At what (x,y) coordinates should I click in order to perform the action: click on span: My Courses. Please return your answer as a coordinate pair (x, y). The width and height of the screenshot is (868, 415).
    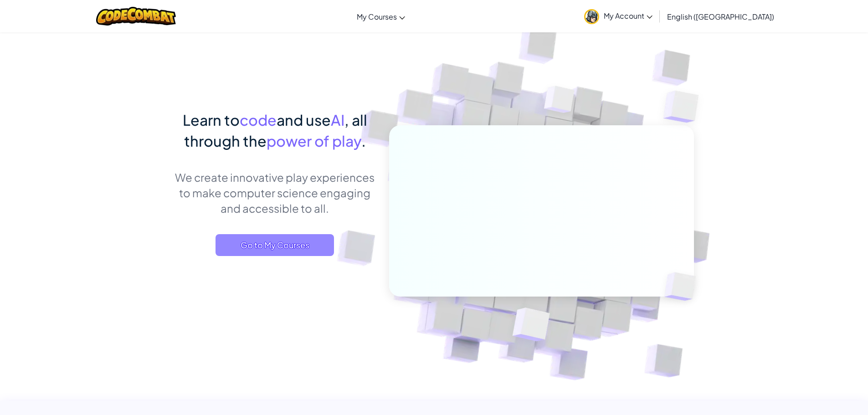
    Looking at the image, I should click on (376, 16).